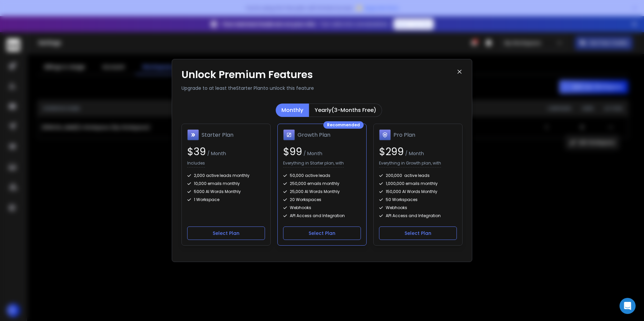 The height and width of the screenshot is (321, 644). What do you see at coordinates (344, 125) in the screenshot?
I see `div: Recommended` at bounding box center [344, 125].